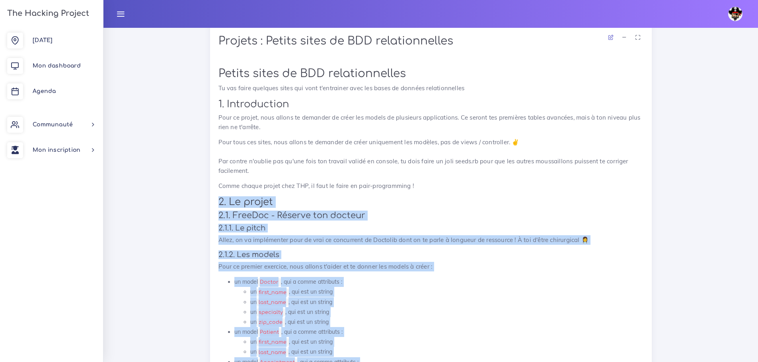 This screenshot has width=758, height=362. What do you see at coordinates (431, 123) in the screenshot?
I see `p: Pour ce projet, nous allons te demander de créer les models de plusieurs applications. Ce seront ...` at bounding box center [431, 123].